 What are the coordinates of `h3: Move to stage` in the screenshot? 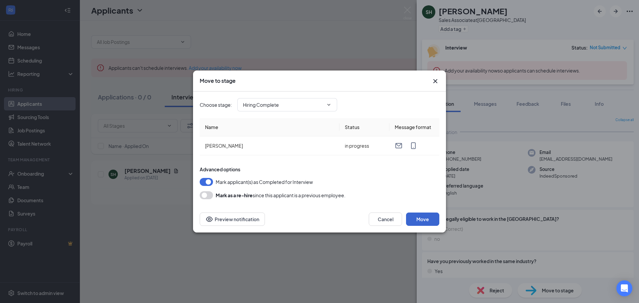 It's located at (218, 81).